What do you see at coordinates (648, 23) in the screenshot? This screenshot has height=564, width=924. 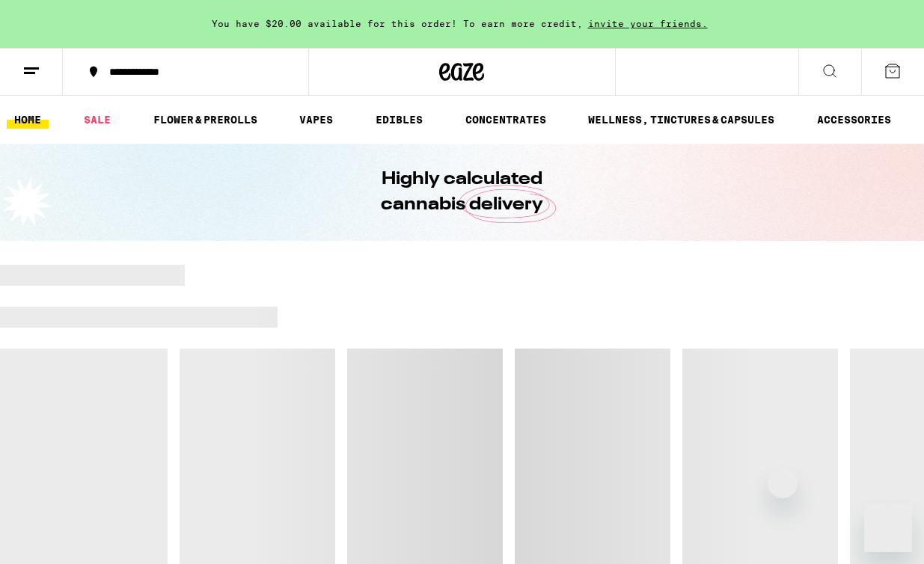 I see `span: invite your friends.` at bounding box center [648, 23].